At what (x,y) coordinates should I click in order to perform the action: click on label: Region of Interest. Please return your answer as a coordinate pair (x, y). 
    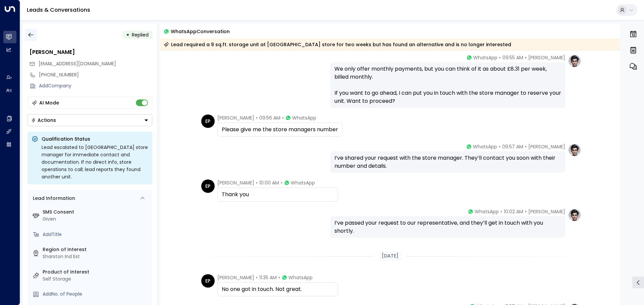
    Looking at the image, I should click on (96, 249).